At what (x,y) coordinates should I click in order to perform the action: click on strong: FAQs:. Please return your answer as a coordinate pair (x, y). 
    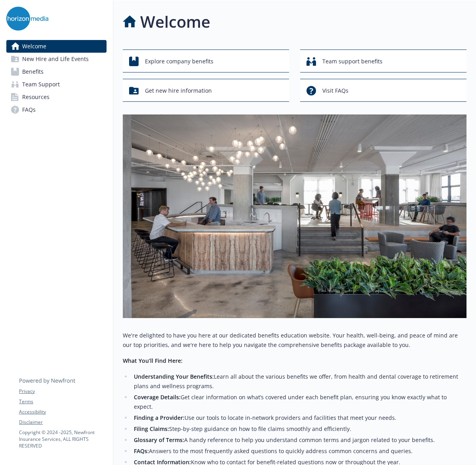
    Looking at the image, I should click on (141, 451).